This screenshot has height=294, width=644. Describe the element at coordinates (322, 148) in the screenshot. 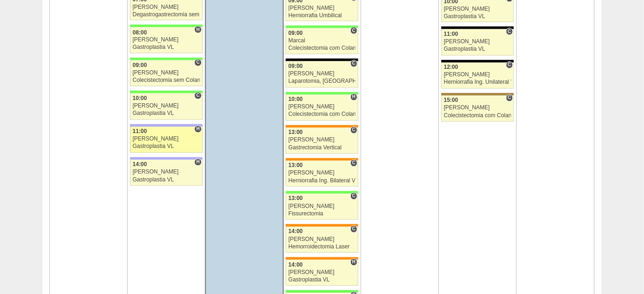

I see `div: Gastrectomia Vertical` at that location.